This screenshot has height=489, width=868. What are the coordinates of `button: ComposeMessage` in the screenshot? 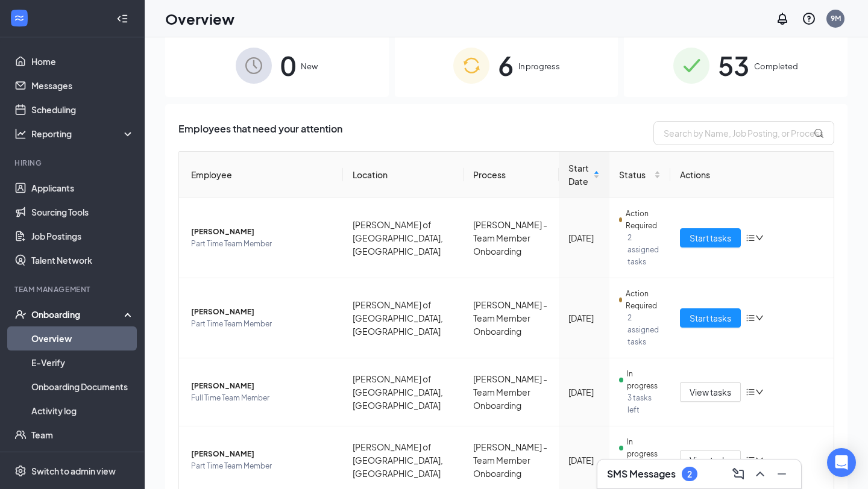 It's located at (739, 474).